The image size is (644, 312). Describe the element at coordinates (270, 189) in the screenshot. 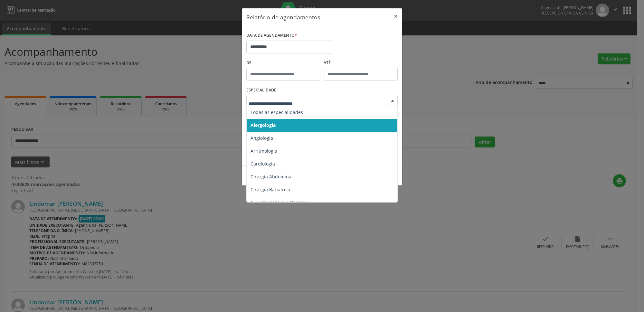

I see `span: Cirurgia Bariatrica` at that location.